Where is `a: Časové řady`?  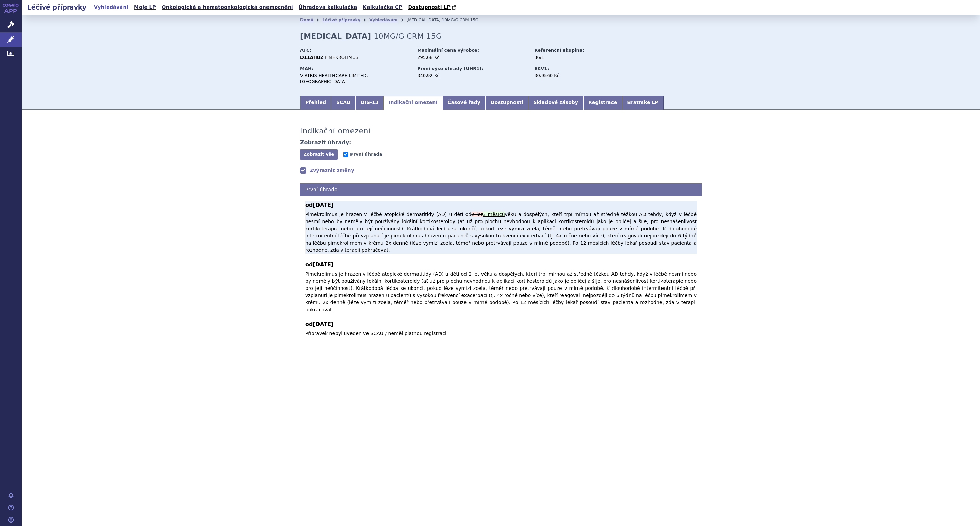 a: Časové řady is located at coordinates (464, 102).